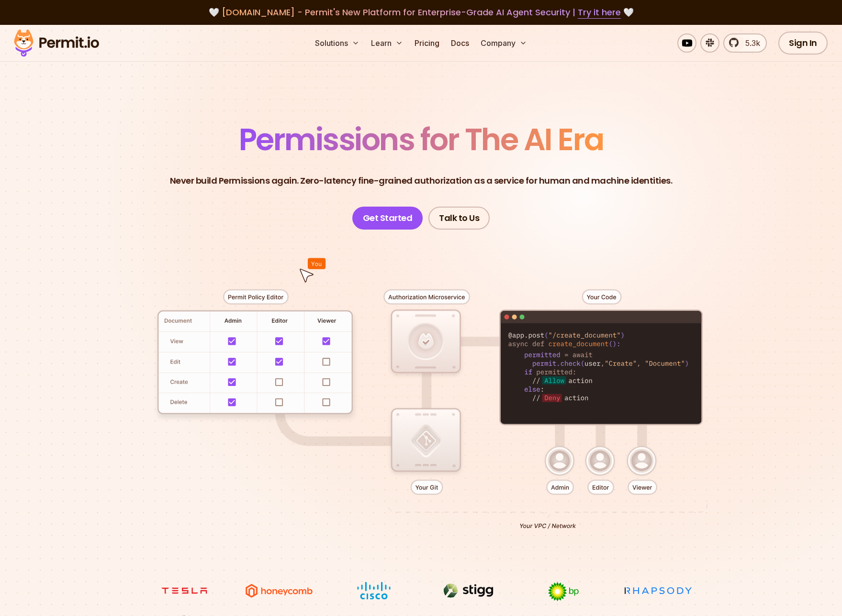 This screenshot has width=842, height=616. What do you see at coordinates (421, 180) in the screenshot?
I see `p: Never build Permissions again. Zero-latency fine-grained authorization as a service for human and...` at bounding box center [421, 180].